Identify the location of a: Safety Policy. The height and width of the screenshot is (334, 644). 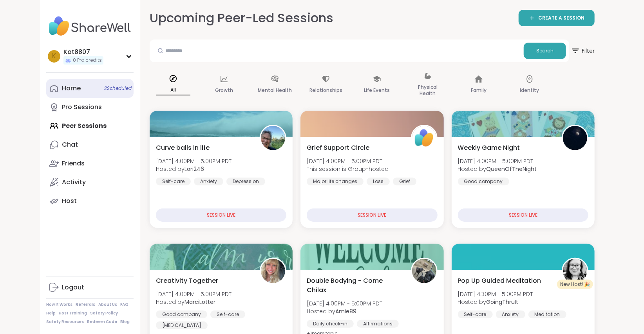
(104, 313).